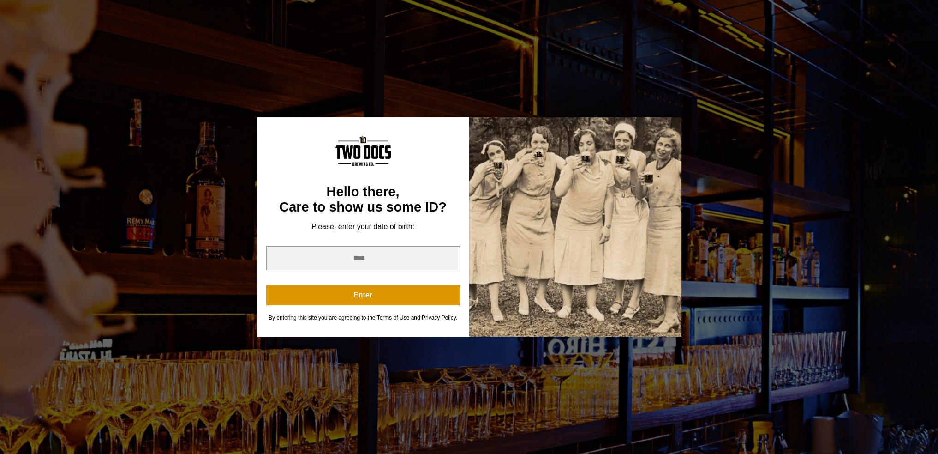  I want to click on button: Enter, so click(363, 295).